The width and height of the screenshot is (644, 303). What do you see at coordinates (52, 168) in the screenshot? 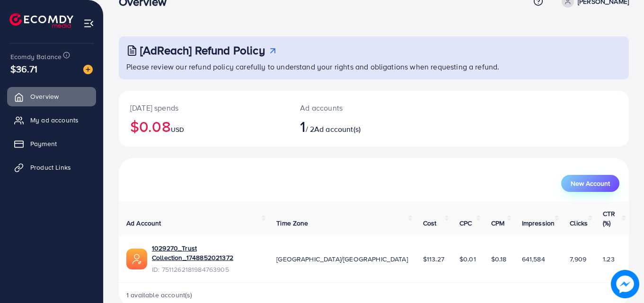
I see `a: Product Links` at bounding box center [52, 168].